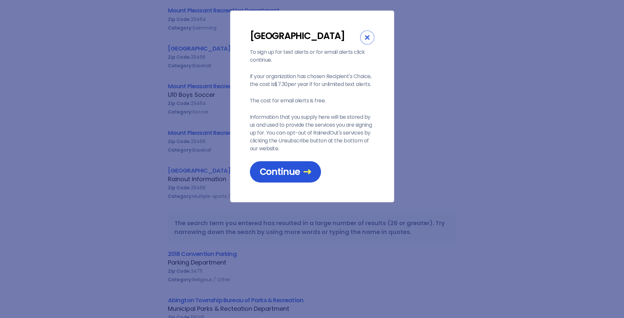 Image resolution: width=624 pixels, height=318 pixels. Describe the element at coordinates (312, 80) in the screenshot. I see `p: If your organization has chosen Recipient's Choice, the cost is $7.30 per year if for unlimited t...` at that location.